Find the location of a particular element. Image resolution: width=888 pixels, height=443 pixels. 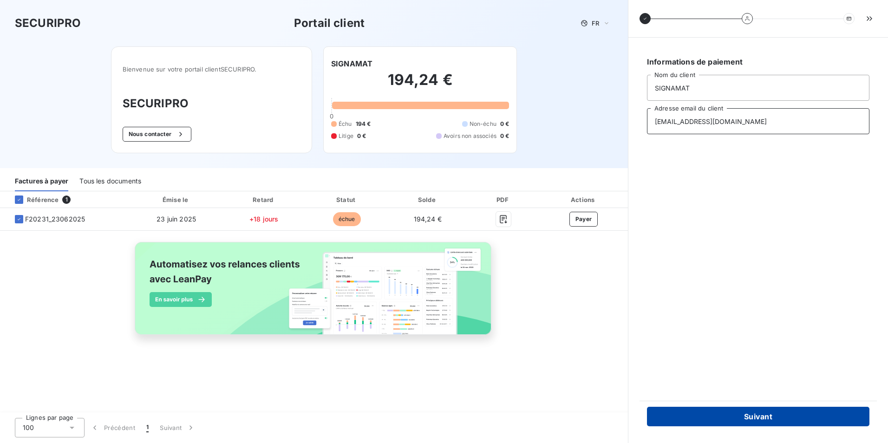

span: +18 jours is located at coordinates (264, 219).